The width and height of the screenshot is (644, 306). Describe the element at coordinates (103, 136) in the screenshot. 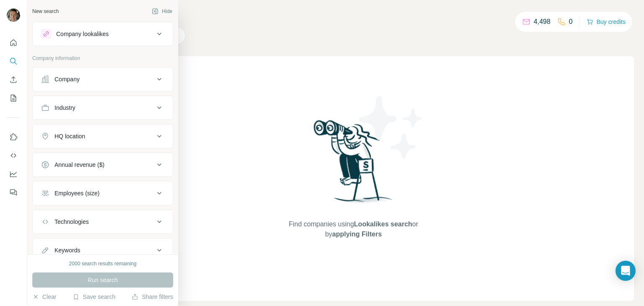

I see `button: HQ location` at that location.